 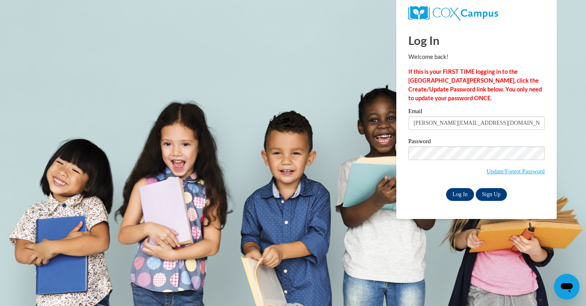 I want to click on a: COX Campus, so click(x=477, y=13).